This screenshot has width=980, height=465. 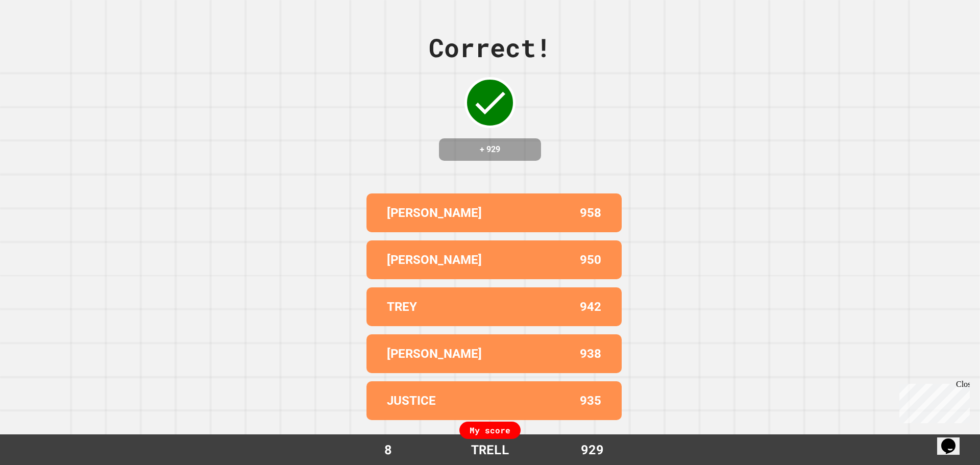 What do you see at coordinates (402, 307) in the screenshot?
I see `p: TREY` at bounding box center [402, 307].